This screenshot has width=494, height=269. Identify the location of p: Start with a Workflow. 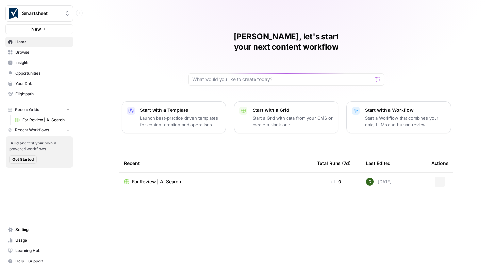
(405, 110).